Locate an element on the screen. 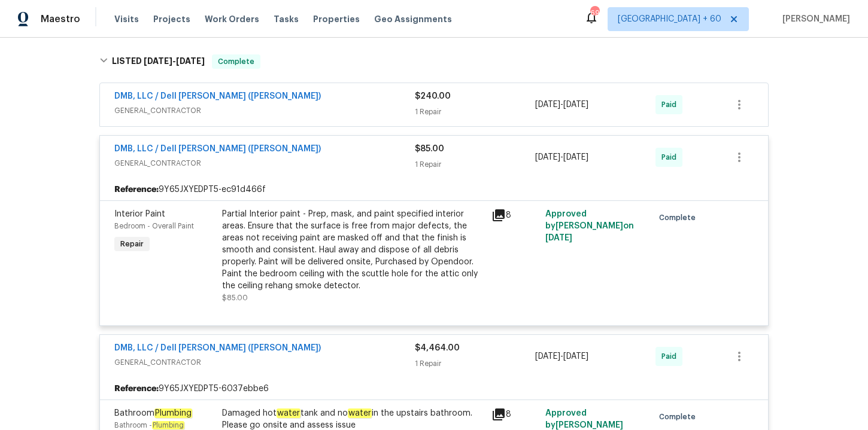 The width and height of the screenshot is (868, 430). span: Visits is located at coordinates (126, 19).